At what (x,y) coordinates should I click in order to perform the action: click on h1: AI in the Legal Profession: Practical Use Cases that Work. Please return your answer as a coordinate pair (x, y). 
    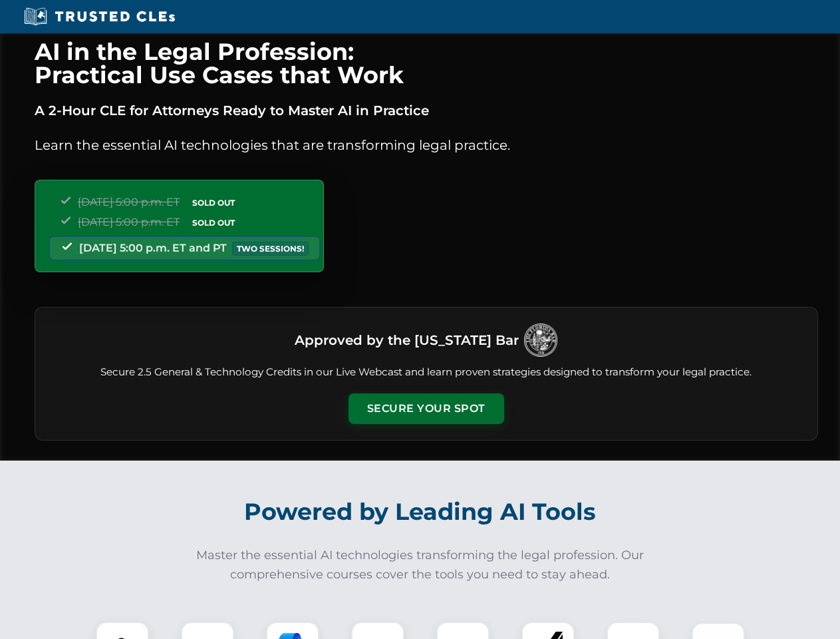
    Looking at the image, I should click on (426, 63).